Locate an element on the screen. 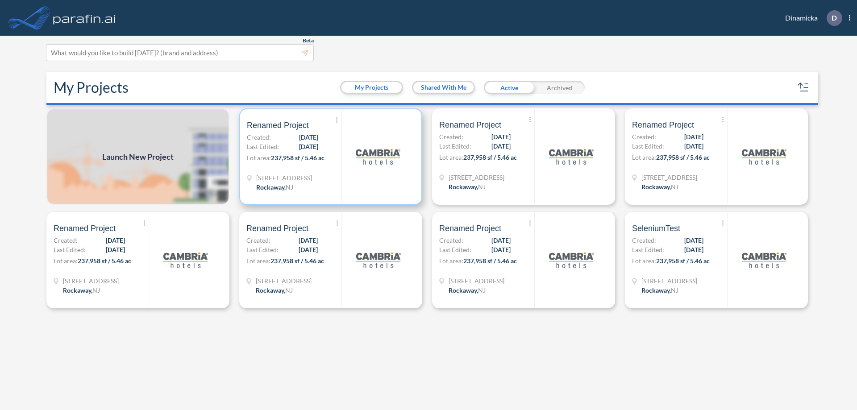  span: Launch New Project is located at coordinates (138, 157).